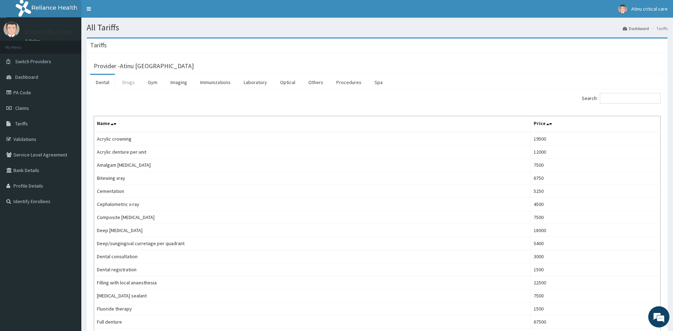  What do you see at coordinates (49, 32) in the screenshot?
I see `p: Atinu critical care` at bounding box center [49, 32].